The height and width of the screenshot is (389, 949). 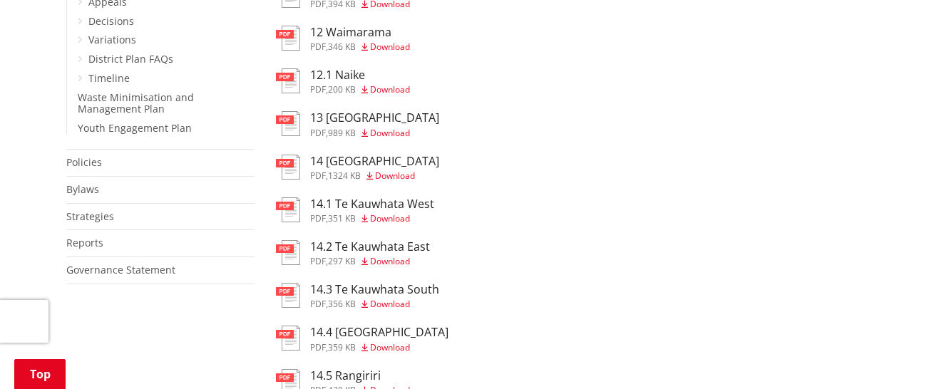 What do you see at coordinates (130, 58) in the screenshot?
I see `a: District Plan FAQs` at bounding box center [130, 58].